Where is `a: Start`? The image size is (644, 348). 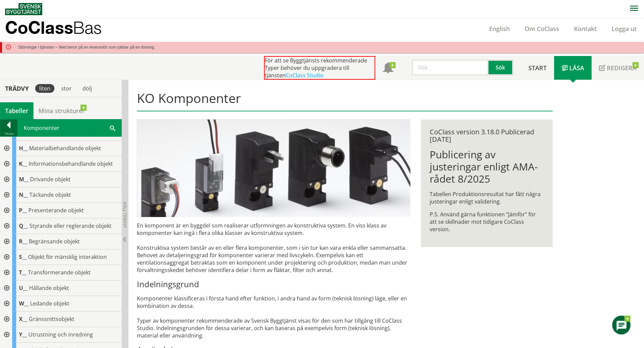 a: Start is located at coordinates (537, 68).